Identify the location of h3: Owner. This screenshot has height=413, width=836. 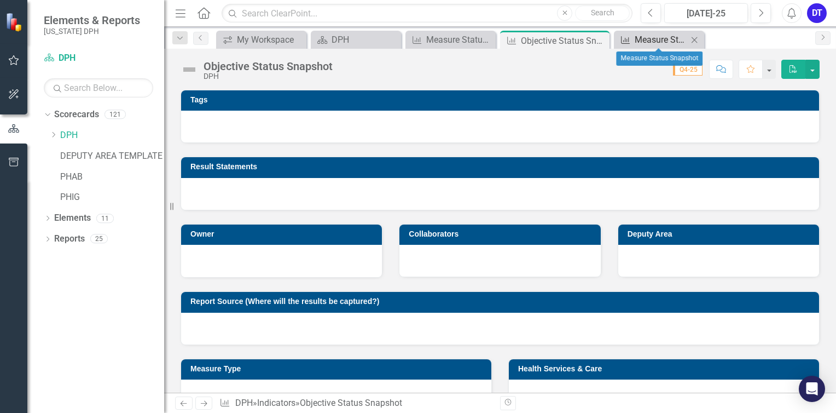
(283, 234).